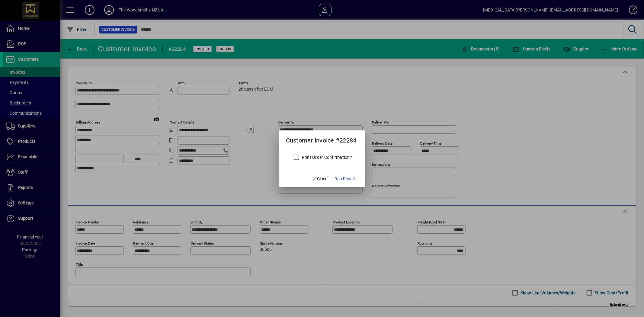  Describe the element at coordinates (345, 179) in the screenshot. I see `button: Run Report` at that location.